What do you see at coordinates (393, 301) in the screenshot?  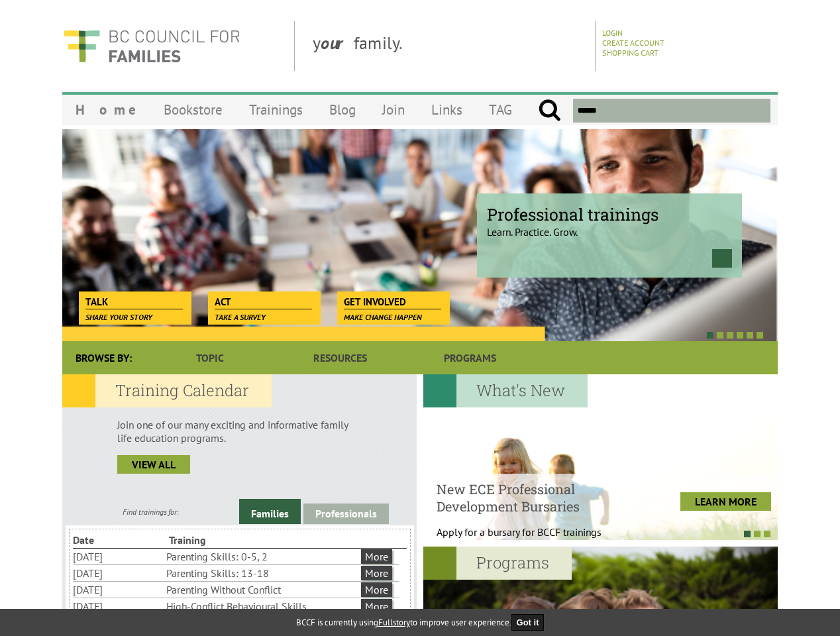 I see `a: Get Involved Make change happen` at bounding box center [393, 301].